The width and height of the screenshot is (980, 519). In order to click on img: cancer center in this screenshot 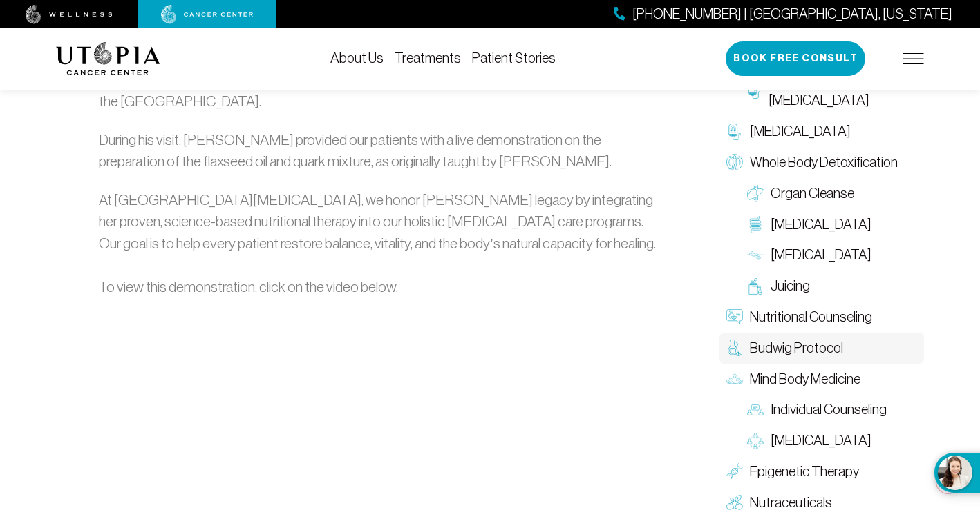, I will do `click(207, 14)`.